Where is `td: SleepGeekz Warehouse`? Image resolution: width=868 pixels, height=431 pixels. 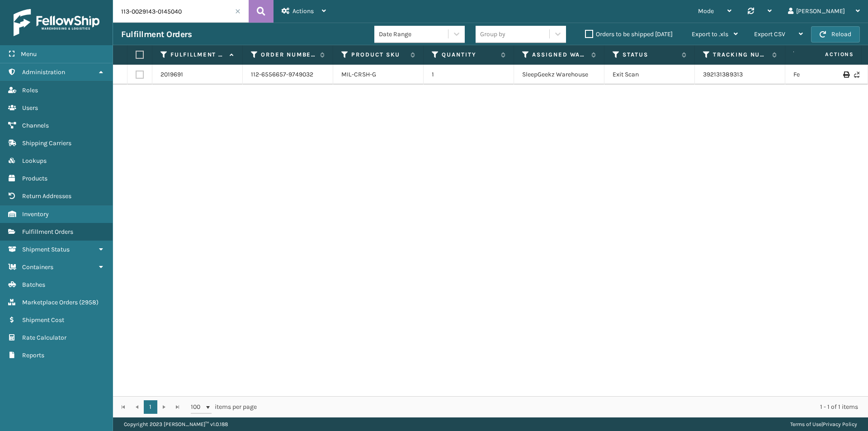
td: SleepGeekz Warehouse is located at coordinates (559, 75).